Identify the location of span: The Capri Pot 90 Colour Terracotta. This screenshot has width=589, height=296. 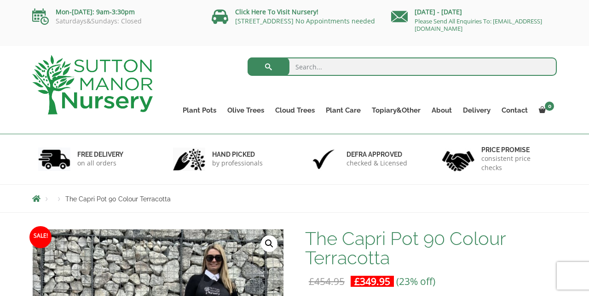
(118, 199).